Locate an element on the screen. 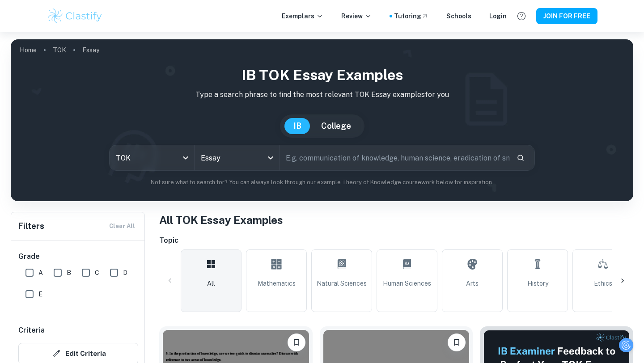 This screenshot has width=644, height=363. a: Tutoring is located at coordinates (411, 16).